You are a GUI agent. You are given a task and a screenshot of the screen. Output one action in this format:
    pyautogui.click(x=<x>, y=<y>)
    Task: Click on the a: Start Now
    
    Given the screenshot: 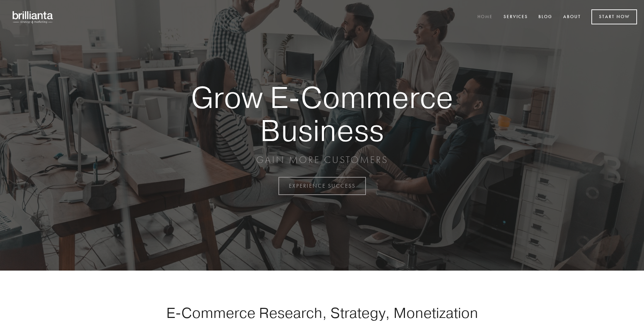 What is the action you would take?
    pyautogui.click(x=614, y=17)
    